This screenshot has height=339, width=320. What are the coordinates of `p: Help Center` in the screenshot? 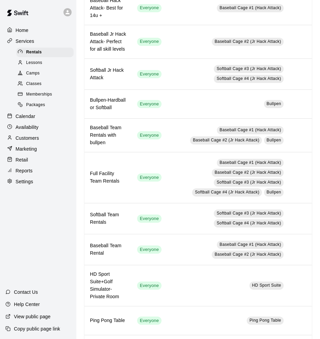 It's located at (27, 304).